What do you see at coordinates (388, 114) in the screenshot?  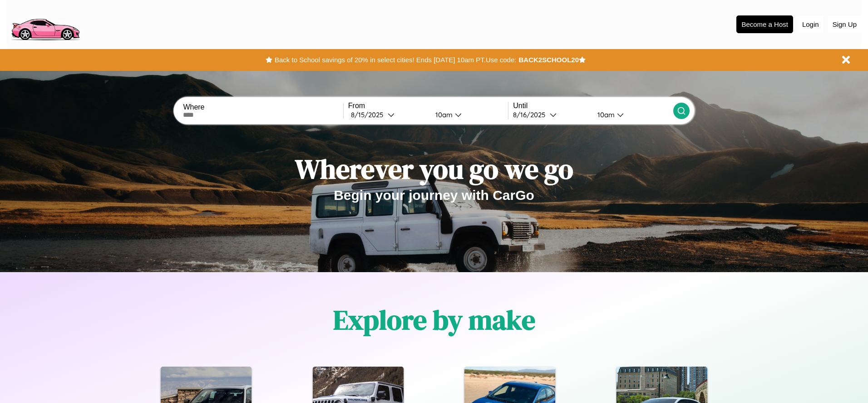 I see `button: 8/15/2025` at bounding box center [388, 114].